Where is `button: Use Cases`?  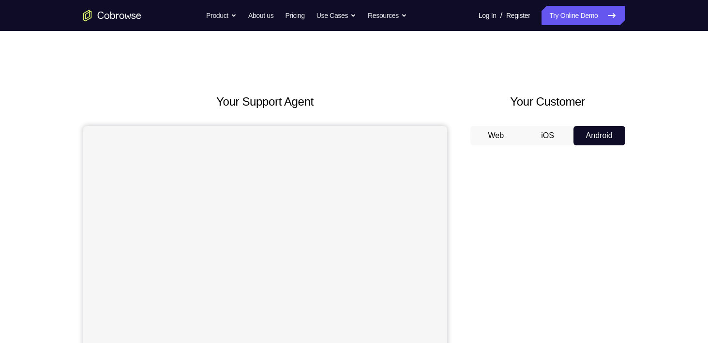 button: Use Cases is located at coordinates (336, 15).